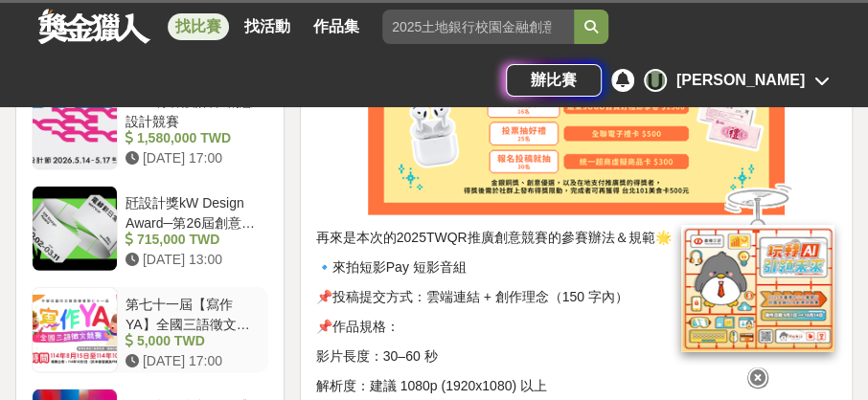  I want to click on div: 辦比賽, so click(554, 80).